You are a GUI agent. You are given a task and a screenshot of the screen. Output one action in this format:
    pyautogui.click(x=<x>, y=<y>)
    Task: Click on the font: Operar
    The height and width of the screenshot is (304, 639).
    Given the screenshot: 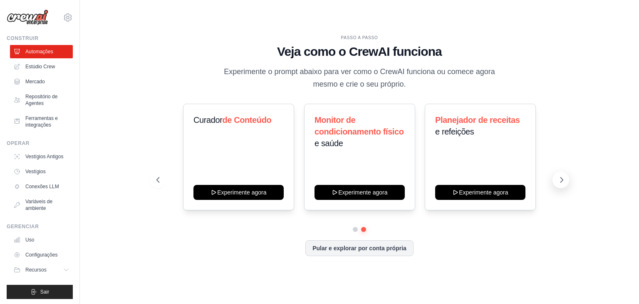 What is the action you would take?
    pyautogui.click(x=18, y=143)
    